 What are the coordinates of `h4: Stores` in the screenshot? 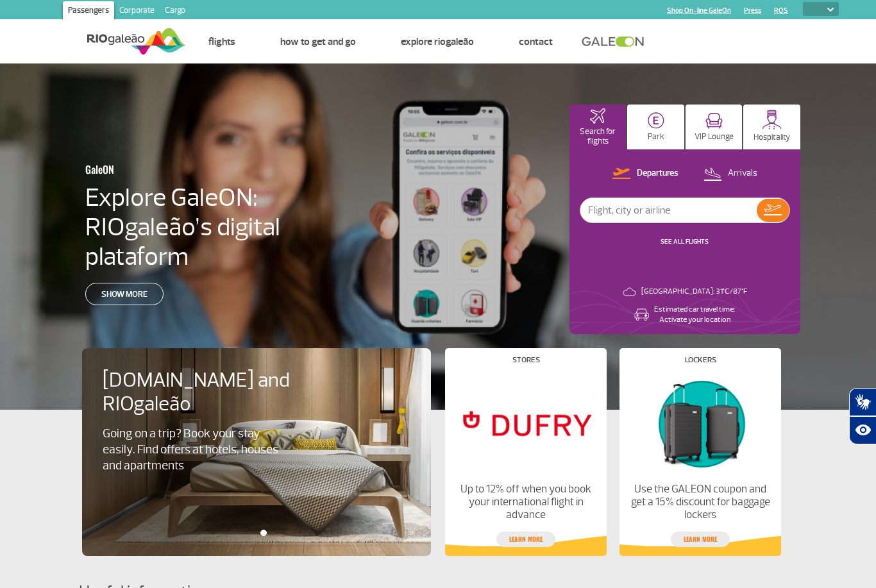 It's located at (525, 360).